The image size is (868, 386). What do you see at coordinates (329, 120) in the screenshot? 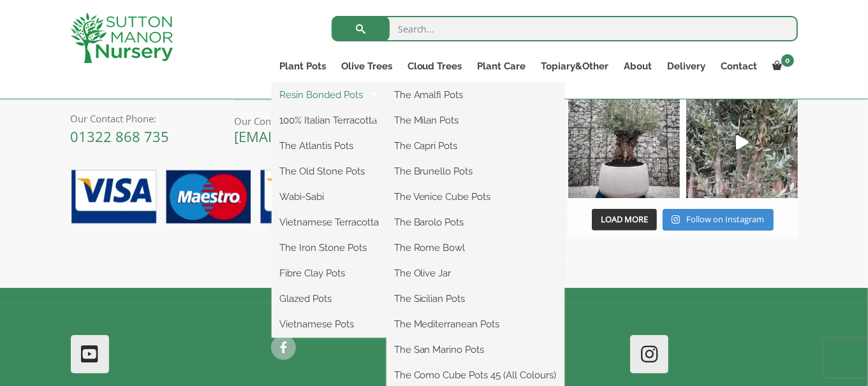
I see `a: 100% Italian Terracotta` at bounding box center [329, 120].